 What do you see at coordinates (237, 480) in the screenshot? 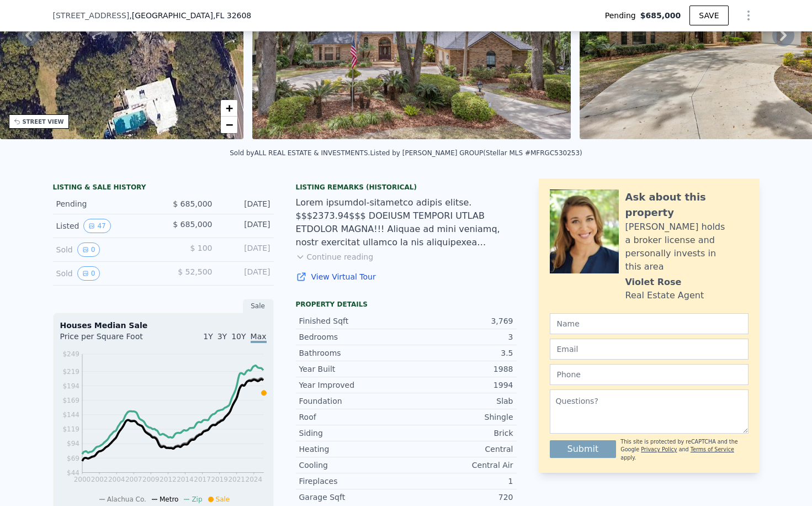
I see `tspan: 2021` at bounding box center [237, 480].